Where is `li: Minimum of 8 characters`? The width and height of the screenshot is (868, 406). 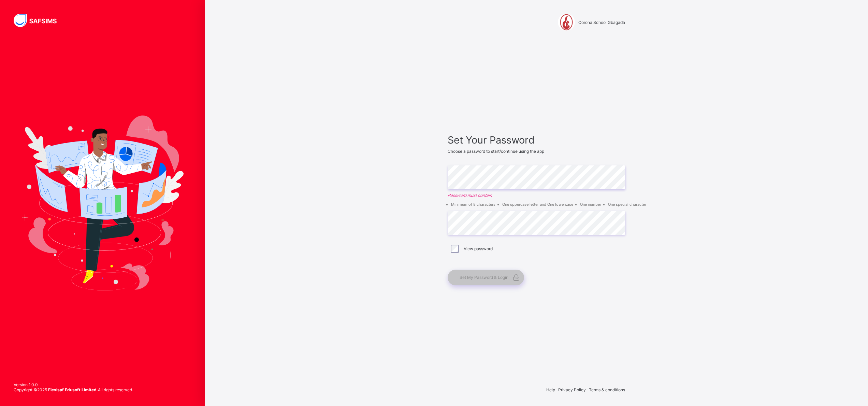
li: Minimum of 8 characters is located at coordinates (474, 204).